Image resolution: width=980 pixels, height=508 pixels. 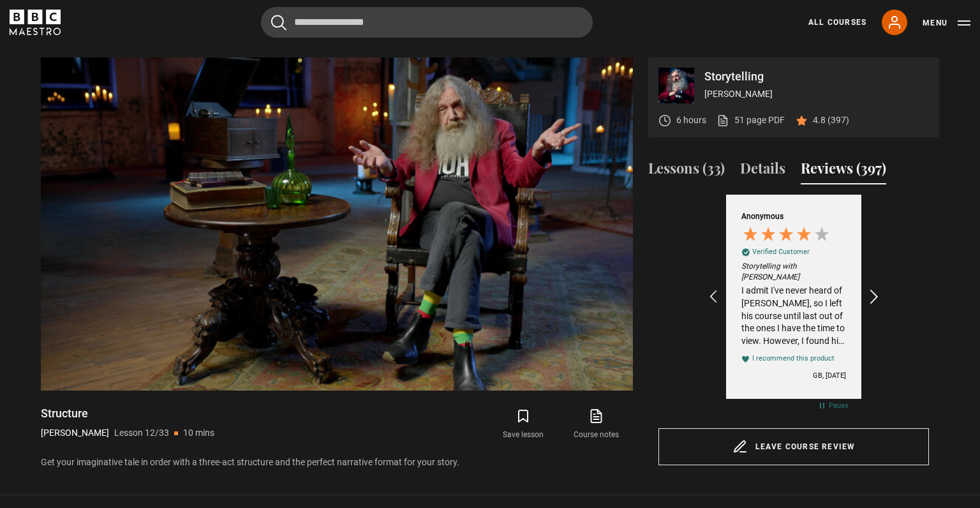 I want to click on p: Lesson 12/33, so click(x=142, y=432).